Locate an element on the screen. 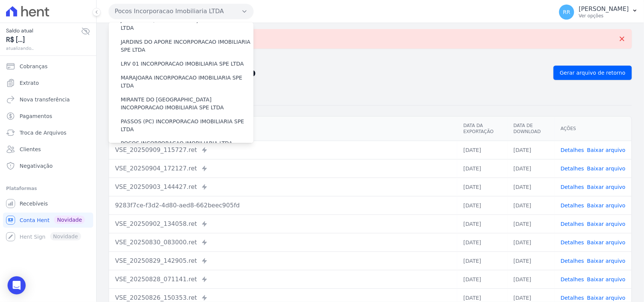 The width and height of the screenshot is (644, 302). h2: Exportações de Retorno is located at coordinates (328, 73).